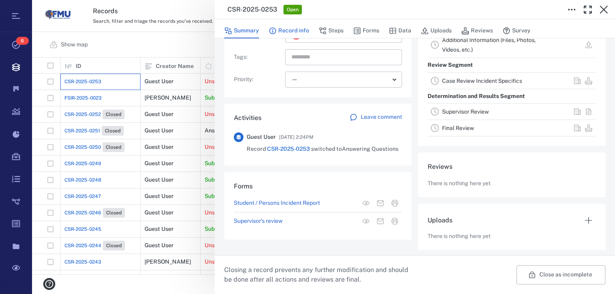 This screenshot has width=615, height=294. I want to click on button: Close, so click(604, 10).